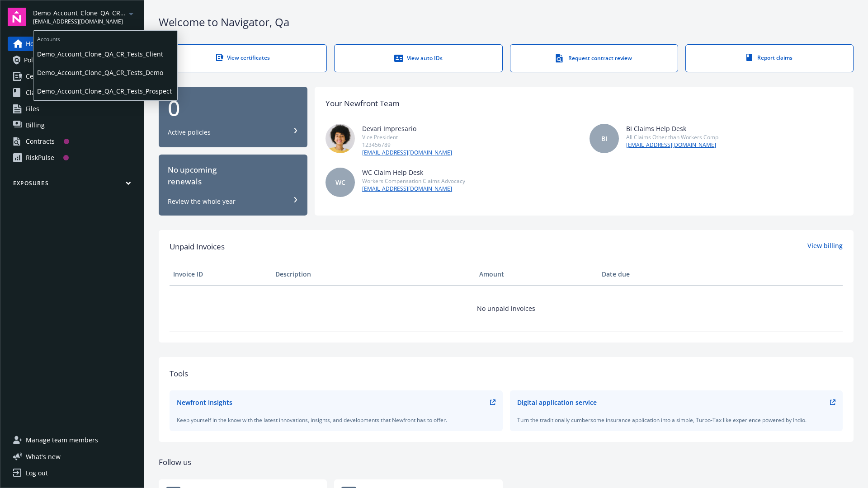 This screenshot has width=868, height=488. Describe the element at coordinates (825, 246) in the screenshot. I see `a: View billing` at that location.